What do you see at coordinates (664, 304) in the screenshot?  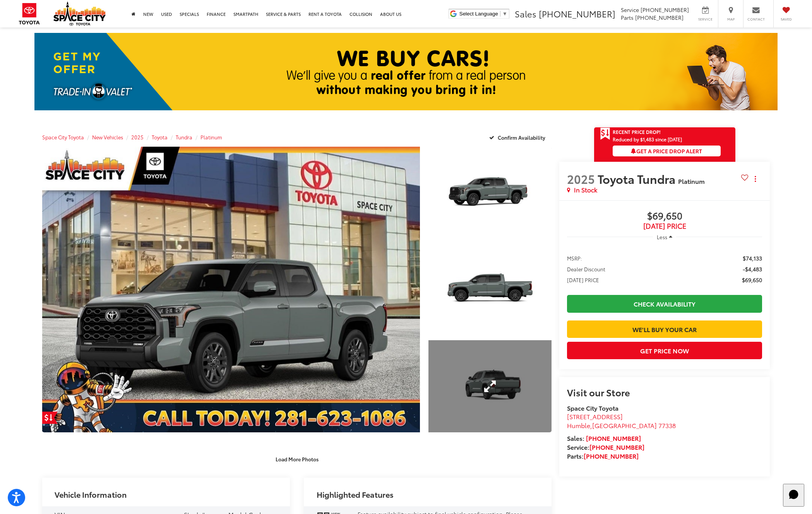 I see `a: Check Availability` at bounding box center [664, 304].